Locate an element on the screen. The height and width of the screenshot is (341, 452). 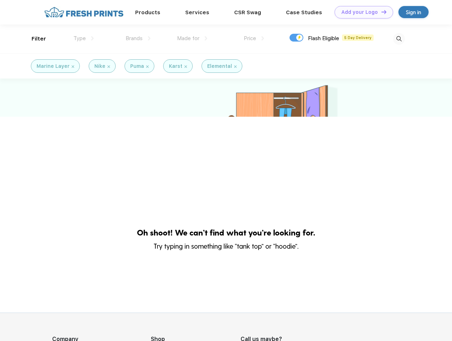
span: Type is located at coordinates (80, 38).